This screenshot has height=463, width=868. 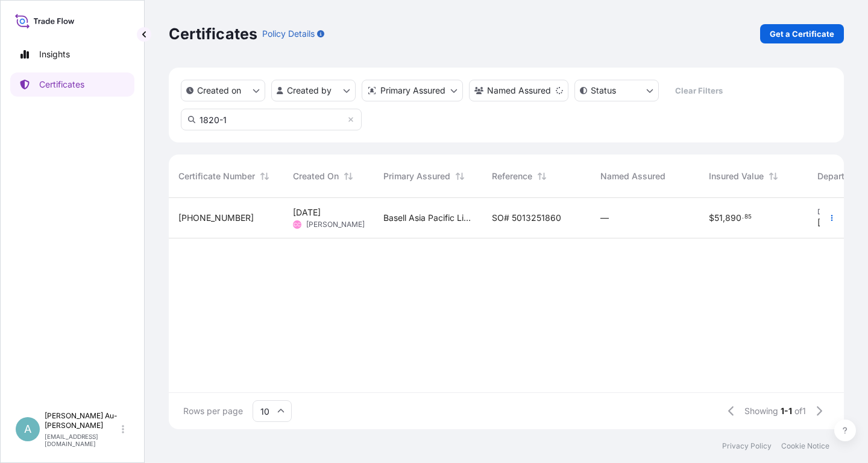 What do you see at coordinates (733, 218) in the screenshot?
I see `span: 890` at bounding box center [733, 218].